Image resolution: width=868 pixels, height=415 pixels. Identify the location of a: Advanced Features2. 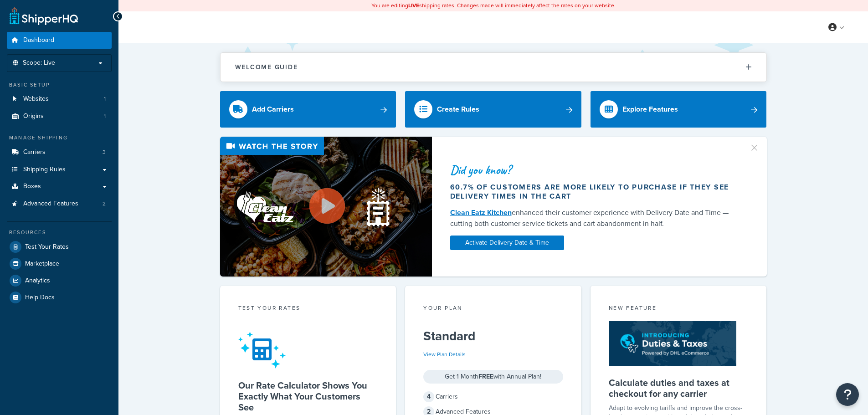
(59, 204).